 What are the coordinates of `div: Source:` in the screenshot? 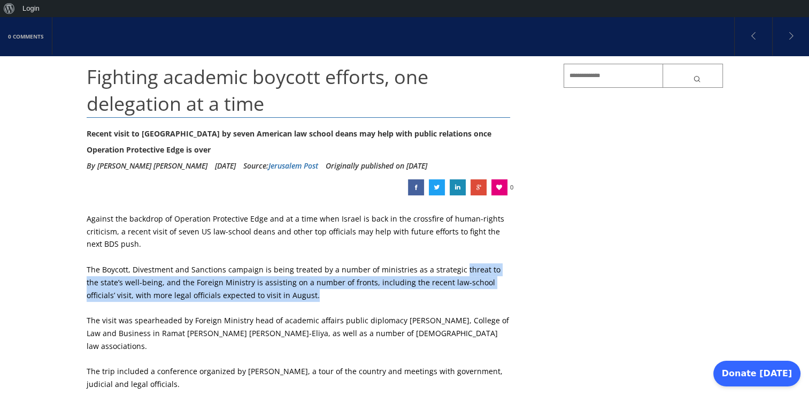 It's located at (281, 166).